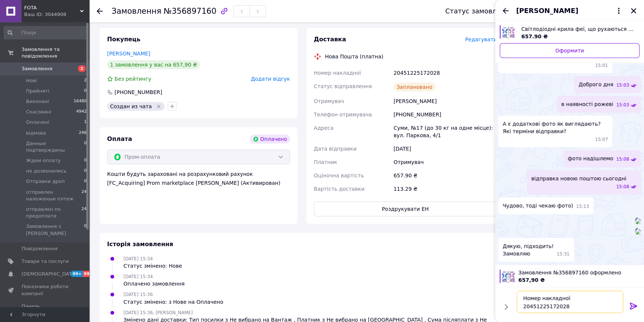  I want to click on span: 15:01 12.08.2025, so click(602, 66).